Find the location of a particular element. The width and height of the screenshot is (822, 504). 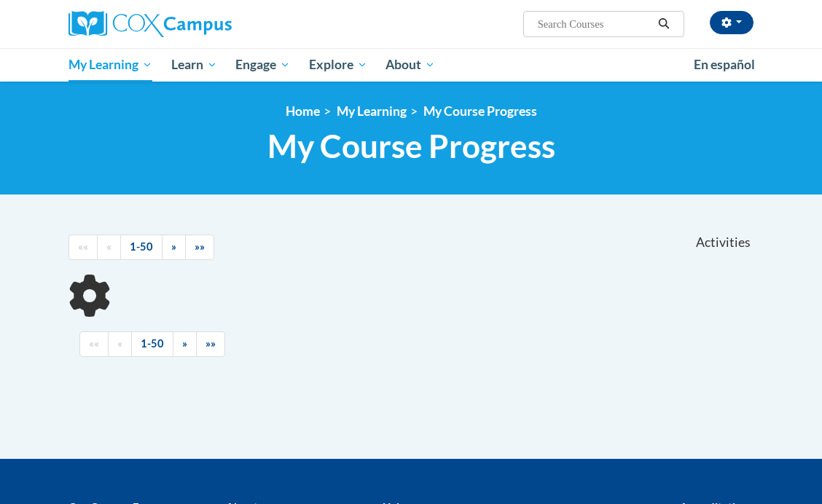

a: En español is located at coordinates (724, 65).